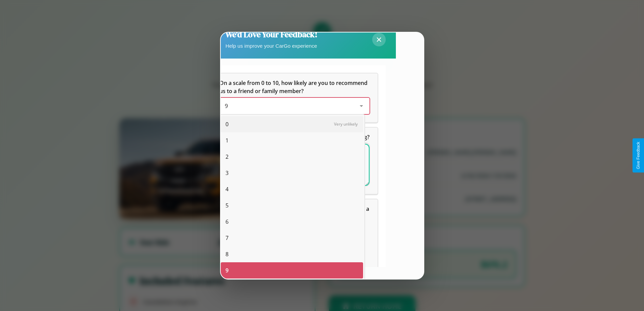 Image resolution: width=644 pixels, height=311 pixels. I want to click on h2: We'd Love Your Feedback!, so click(271, 34).